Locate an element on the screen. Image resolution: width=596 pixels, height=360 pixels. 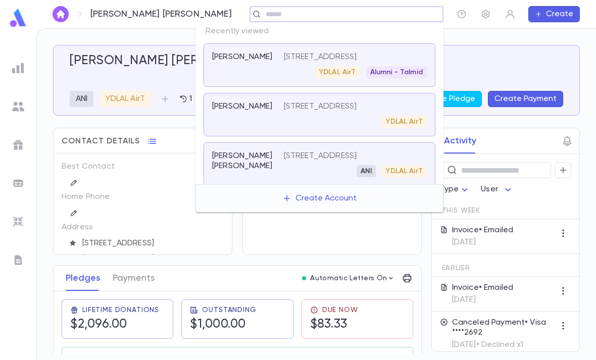
p: Address is located at coordinates (90, 227).